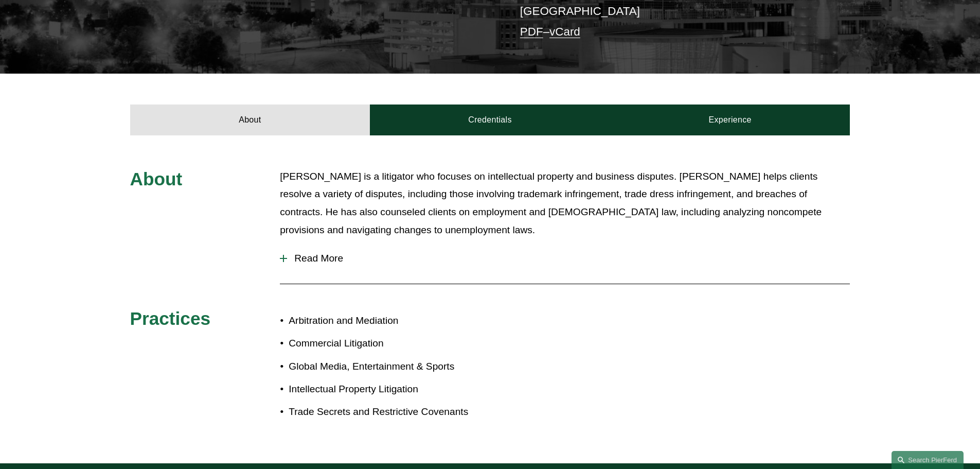 The width and height of the screenshot is (980, 469). I want to click on p: Global Media, Entertainment & Sports, so click(389, 366).